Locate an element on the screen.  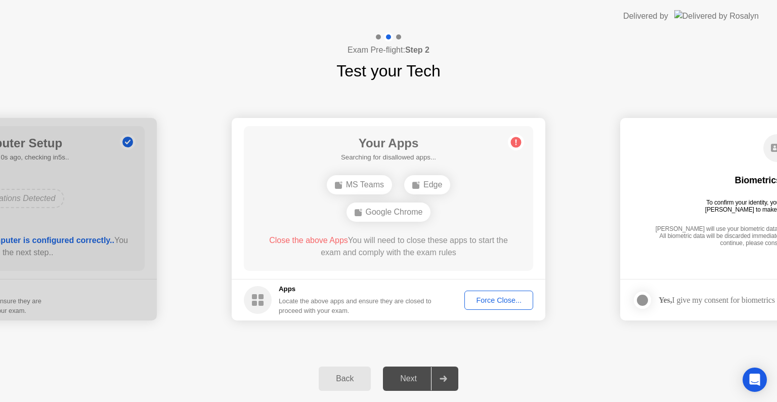
div: Google Chrome is located at coordinates (389, 212).